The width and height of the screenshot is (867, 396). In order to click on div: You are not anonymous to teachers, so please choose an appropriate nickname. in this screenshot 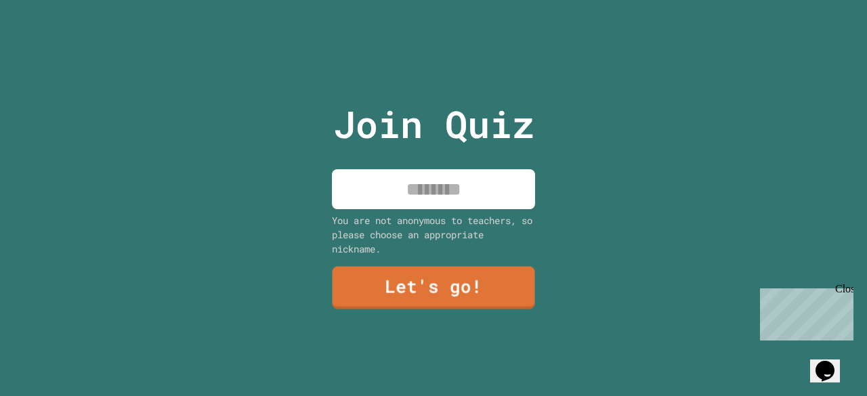, I will do `click(433, 234)`.